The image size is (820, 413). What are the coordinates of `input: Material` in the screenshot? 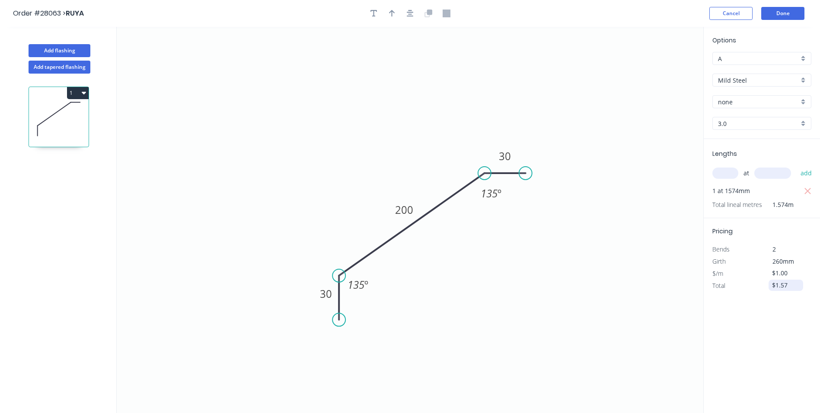 It's located at (758, 80).